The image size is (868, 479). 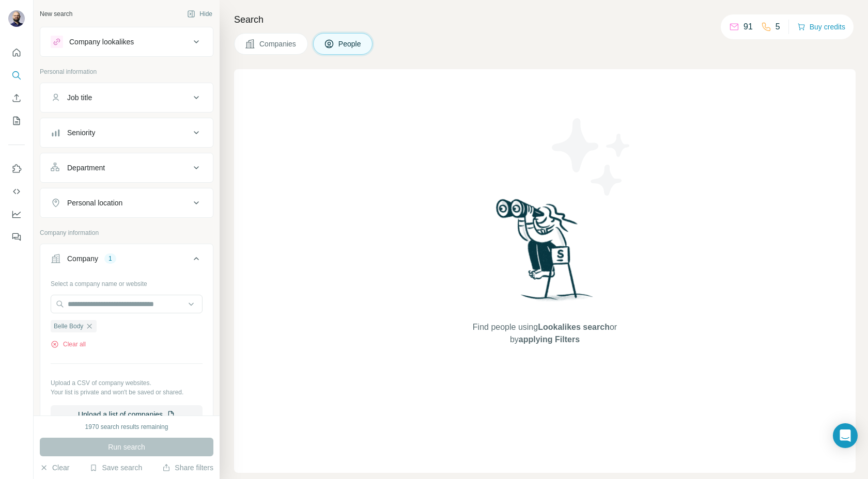 What do you see at coordinates (86, 168) in the screenshot?
I see `div: Department` at bounding box center [86, 168].